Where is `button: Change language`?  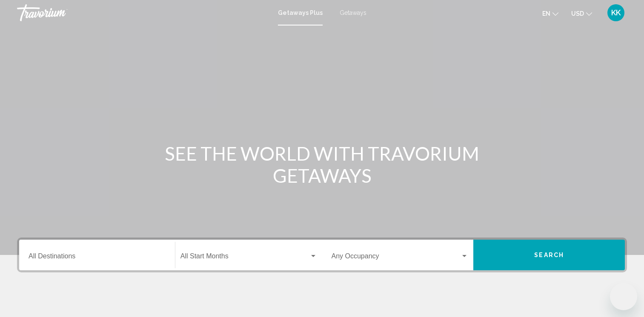 button: Change language is located at coordinates (550, 13).